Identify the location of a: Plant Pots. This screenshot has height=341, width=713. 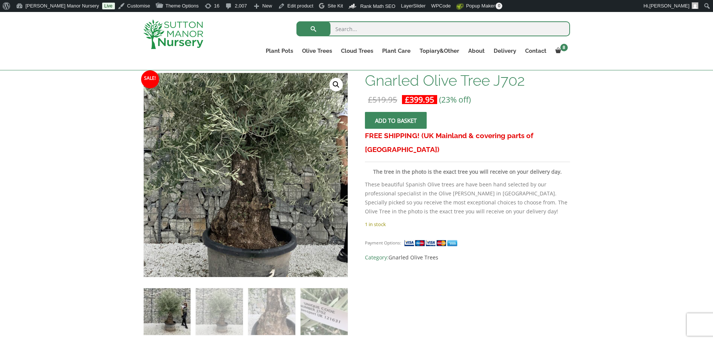
(279, 51).